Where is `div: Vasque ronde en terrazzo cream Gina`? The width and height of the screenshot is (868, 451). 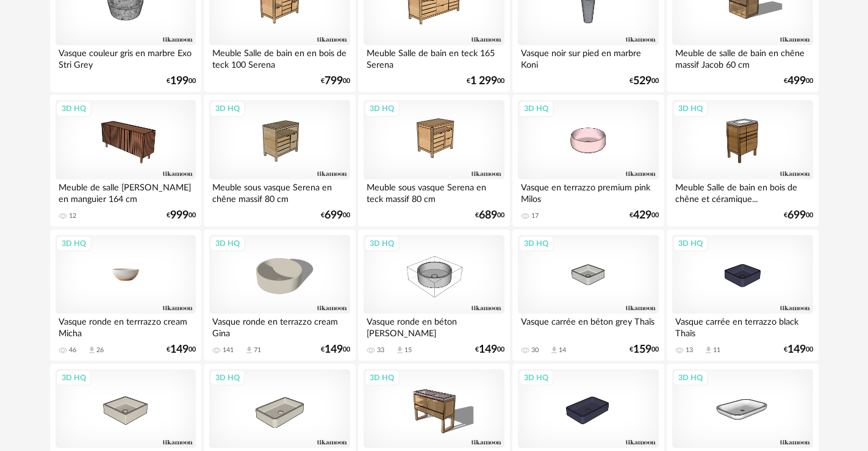
div: Vasque ronde en terrazzo cream Gina is located at coordinates (280, 325).